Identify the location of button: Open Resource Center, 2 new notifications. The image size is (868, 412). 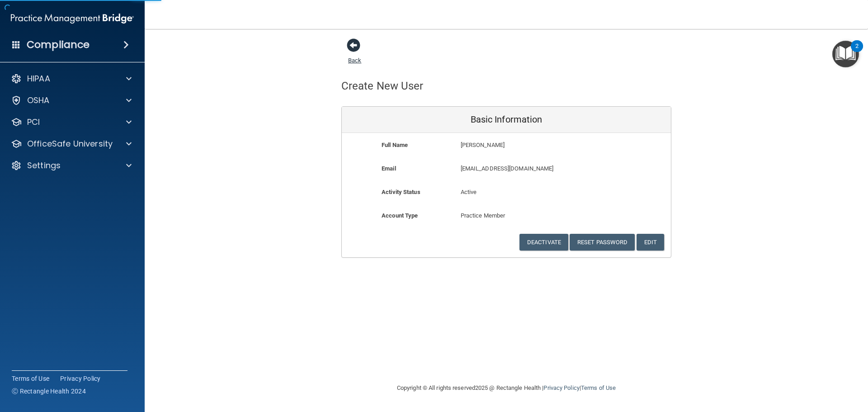
(845, 54).